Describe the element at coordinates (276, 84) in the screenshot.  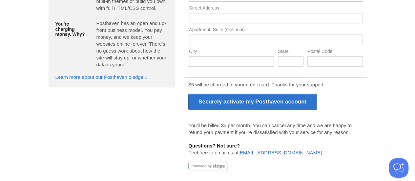
I see `p: $5 will be charged to your credit card. Thanks for your support.` at that location.